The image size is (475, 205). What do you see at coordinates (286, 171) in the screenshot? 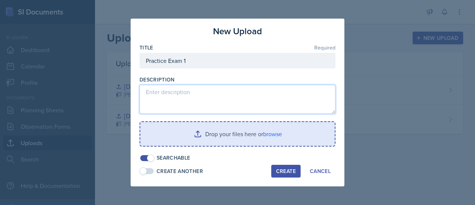
I see `div: Create` at bounding box center [286, 171].